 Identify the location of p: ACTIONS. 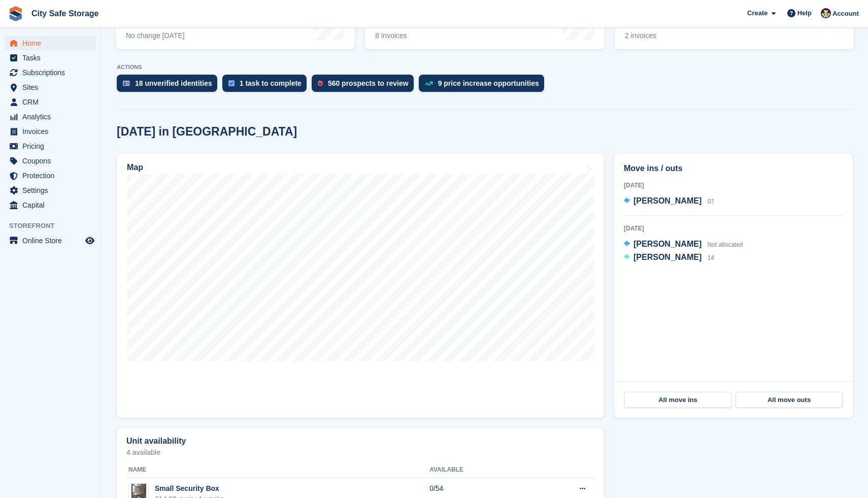
(485, 67).